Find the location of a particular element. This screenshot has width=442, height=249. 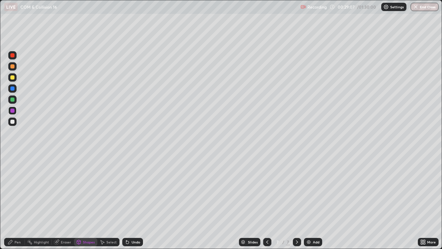

div: Highlight is located at coordinates (41, 242).